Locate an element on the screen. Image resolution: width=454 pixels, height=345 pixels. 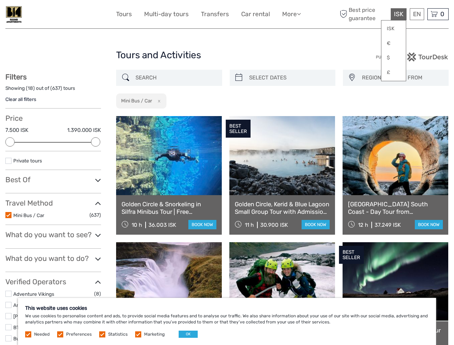
label: Preferences is located at coordinates (79, 334).